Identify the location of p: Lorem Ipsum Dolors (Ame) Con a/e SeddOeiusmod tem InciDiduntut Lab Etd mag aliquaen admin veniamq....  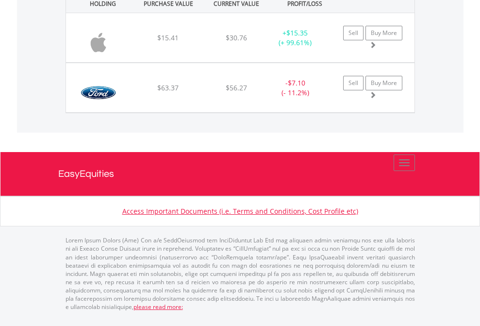
(240, 273).